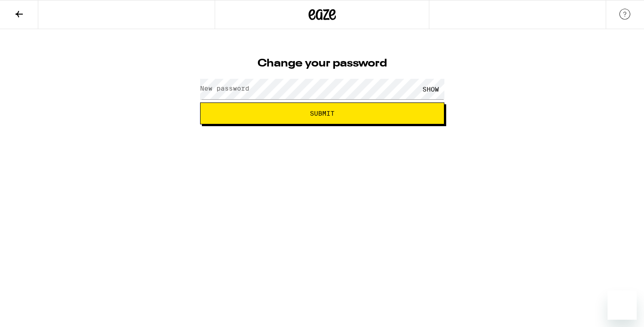 Image resolution: width=644 pixels, height=327 pixels. Describe the element at coordinates (225, 88) in the screenshot. I see `label: New password` at that location.